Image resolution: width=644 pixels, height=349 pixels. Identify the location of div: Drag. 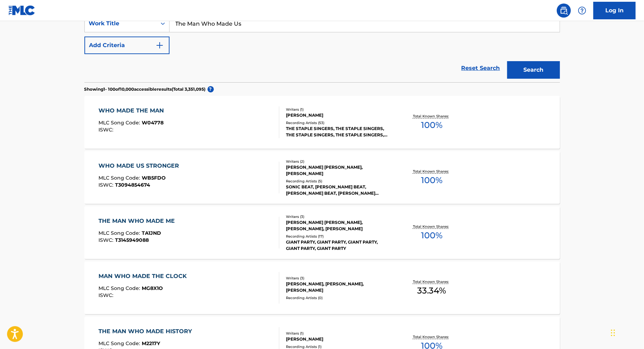
(613, 332).